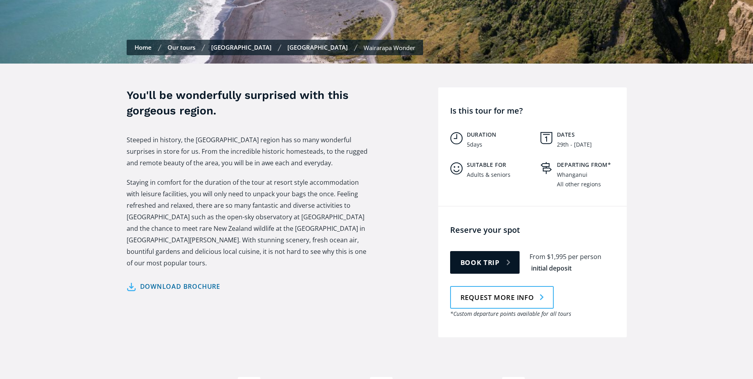  Describe the element at coordinates (275, 47) in the screenshot. I see `nav: Breadcrumbs` at that location.